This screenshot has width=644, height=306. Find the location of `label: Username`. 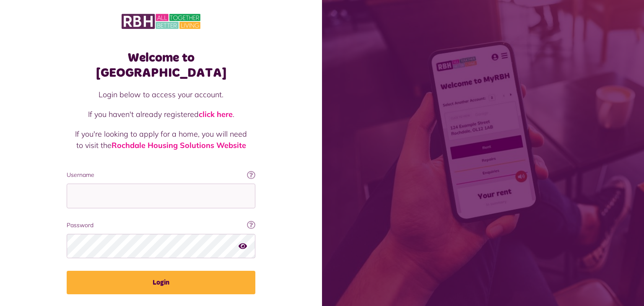

label: Username is located at coordinates (161, 175).